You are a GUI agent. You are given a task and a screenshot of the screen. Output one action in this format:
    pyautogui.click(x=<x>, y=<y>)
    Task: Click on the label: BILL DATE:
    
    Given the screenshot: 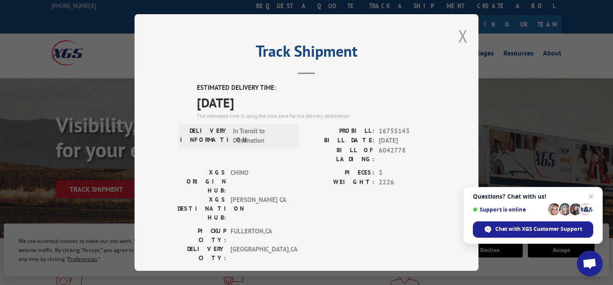 What is the action you would take?
    pyautogui.click(x=340, y=141)
    